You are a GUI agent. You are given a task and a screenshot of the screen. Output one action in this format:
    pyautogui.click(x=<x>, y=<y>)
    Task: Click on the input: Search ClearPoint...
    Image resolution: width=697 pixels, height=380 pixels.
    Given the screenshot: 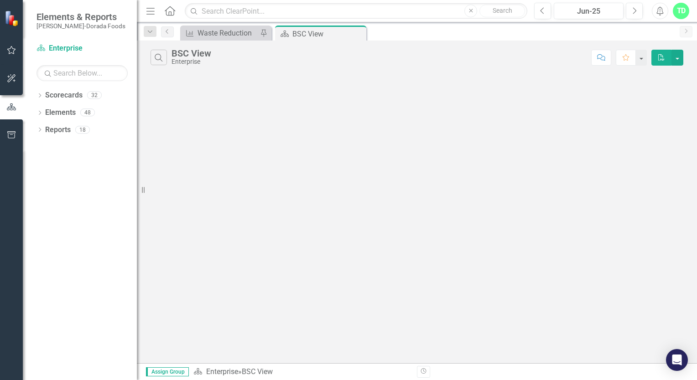 What is the action you would take?
    pyautogui.click(x=356, y=11)
    